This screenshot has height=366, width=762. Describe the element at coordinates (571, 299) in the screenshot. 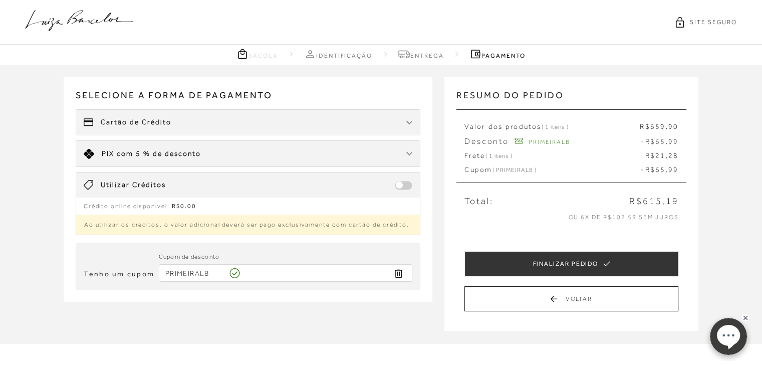

I see `button: Voltar` at that location.